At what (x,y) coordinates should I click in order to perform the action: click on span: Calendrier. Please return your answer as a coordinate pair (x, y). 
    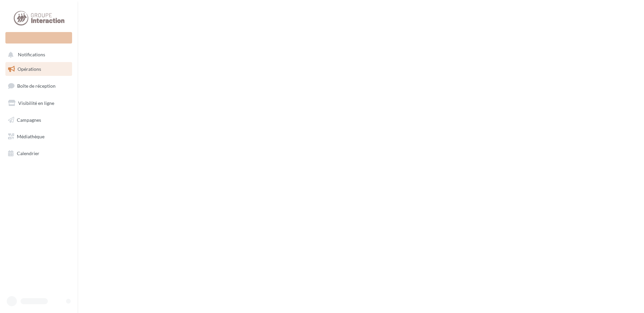
    Looking at the image, I should click on (28, 153).